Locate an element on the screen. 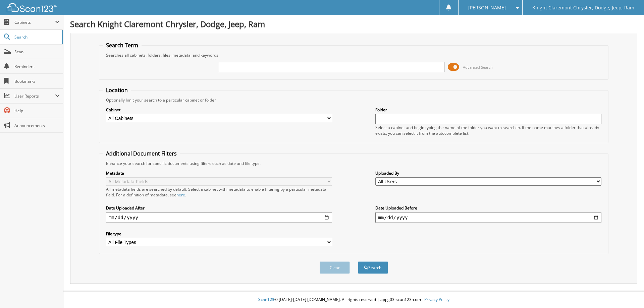 This screenshot has width=644, height=308. span: Reminders is located at coordinates (37, 66).